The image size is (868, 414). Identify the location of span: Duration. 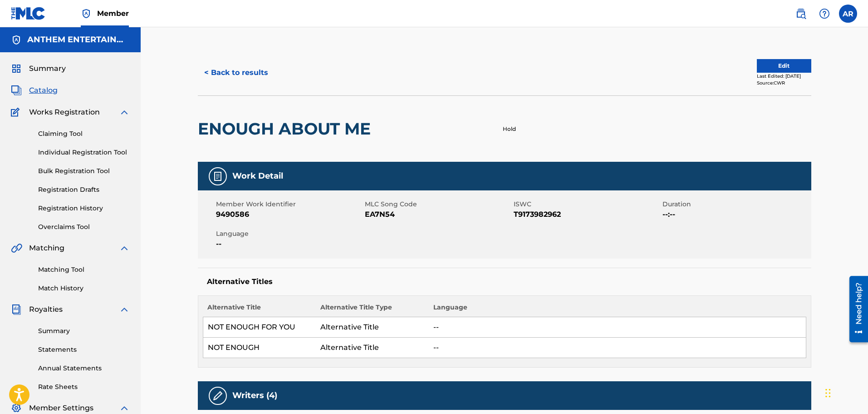
(735, 204).